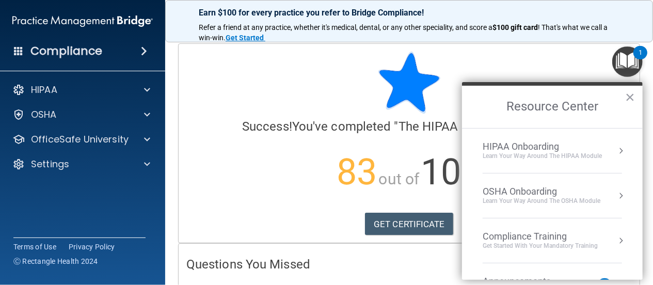 The width and height of the screenshot is (653, 285). I want to click on a: Privacy Policy, so click(92, 247).